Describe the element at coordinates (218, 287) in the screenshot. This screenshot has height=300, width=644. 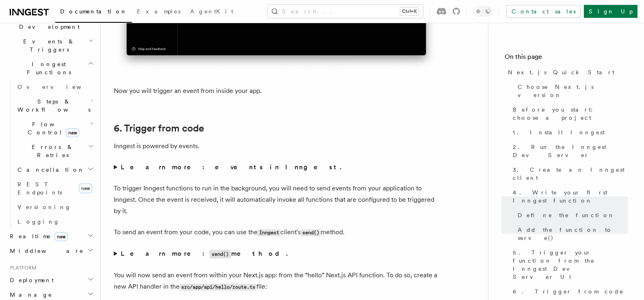
I see `code: src/app/api/hello/route.ts` at that location.